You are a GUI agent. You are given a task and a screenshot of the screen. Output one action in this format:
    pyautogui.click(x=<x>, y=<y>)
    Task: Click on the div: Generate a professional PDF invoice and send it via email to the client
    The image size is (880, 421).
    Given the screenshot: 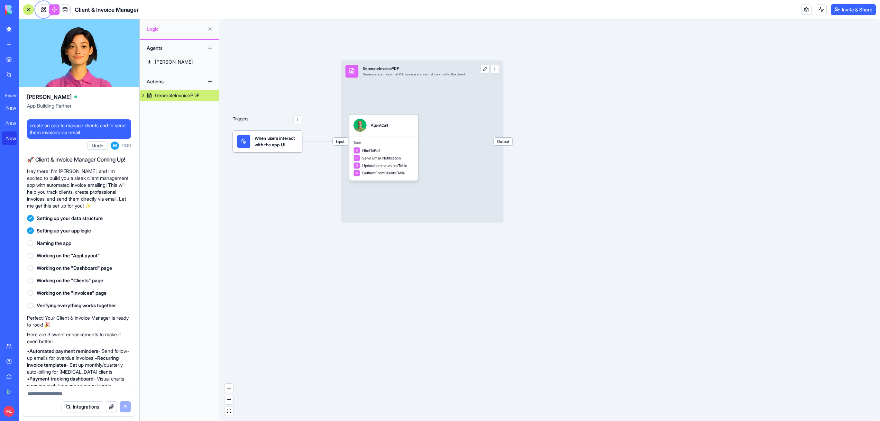 What is the action you would take?
    pyautogui.click(x=414, y=74)
    